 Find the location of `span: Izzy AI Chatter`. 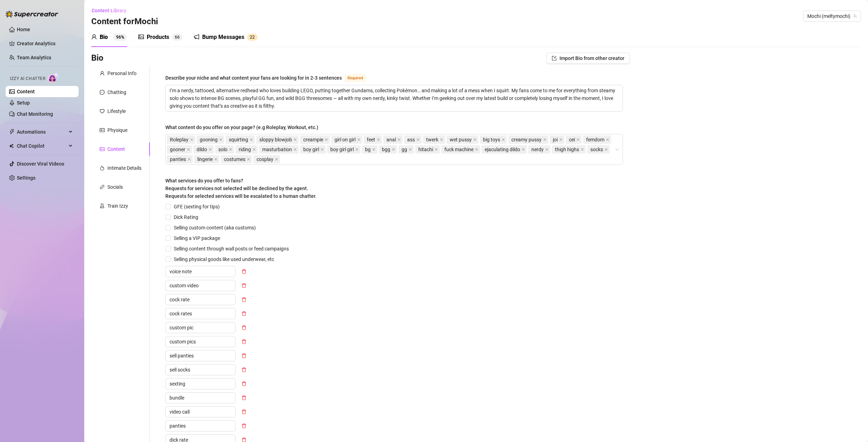

span: Izzy AI Chatter is located at coordinates (27, 79).